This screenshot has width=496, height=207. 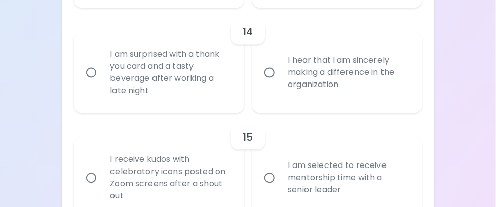 I want to click on div: I am surprised with a thank you card and a tasty beverage after working a late night, so click(x=170, y=73).